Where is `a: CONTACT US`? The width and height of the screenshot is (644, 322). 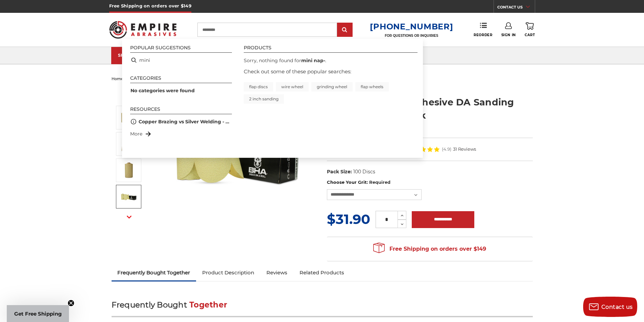
a: CONTACT US is located at coordinates (516, 8).